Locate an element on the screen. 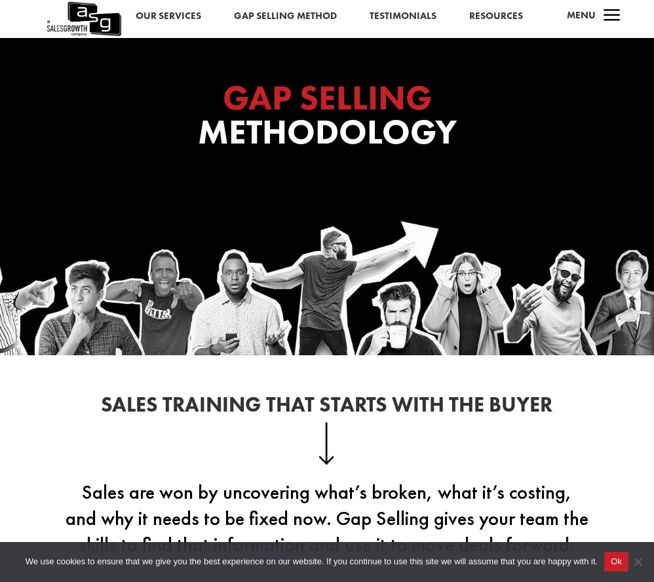 This screenshot has height=582, width=654. span: Menu is located at coordinates (582, 15).